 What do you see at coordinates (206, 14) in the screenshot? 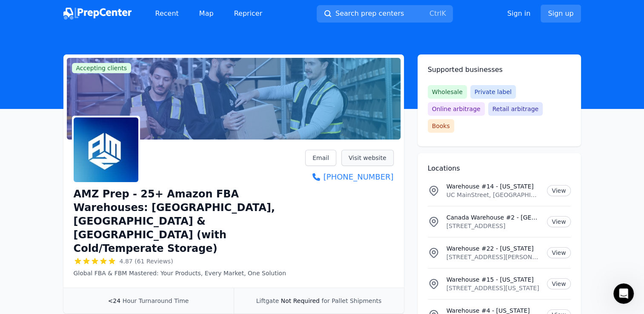
I see `a: Map` at bounding box center [206, 14].